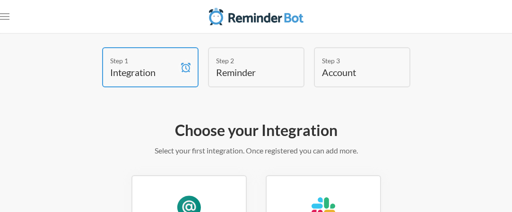  I want to click on div: Step 2, so click(249, 60).